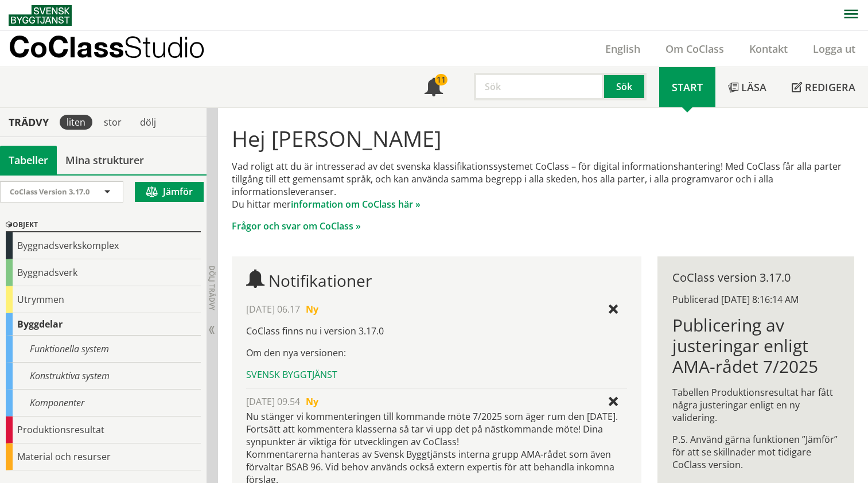 This screenshot has width=868, height=483. Describe the element at coordinates (823, 87) in the screenshot. I see `a: Redigera` at that location.